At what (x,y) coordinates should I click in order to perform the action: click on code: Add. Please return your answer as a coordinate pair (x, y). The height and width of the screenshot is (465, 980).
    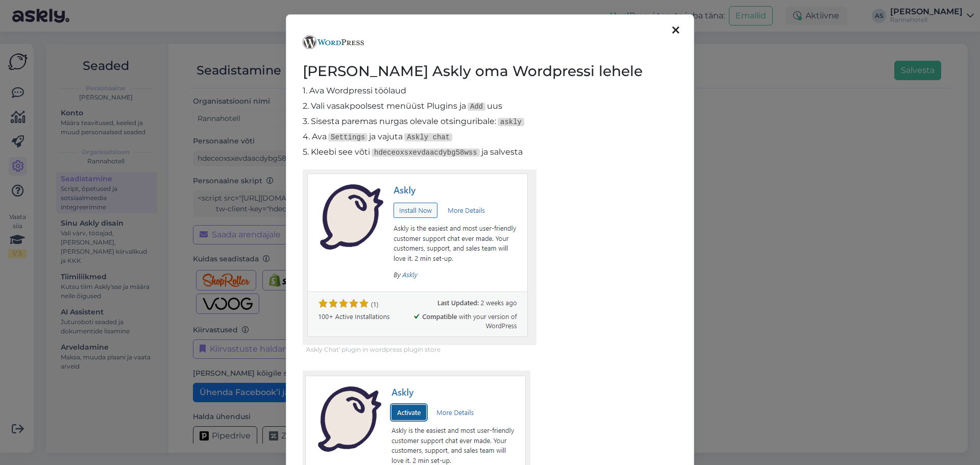
    Looking at the image, I should click on (476, 107).